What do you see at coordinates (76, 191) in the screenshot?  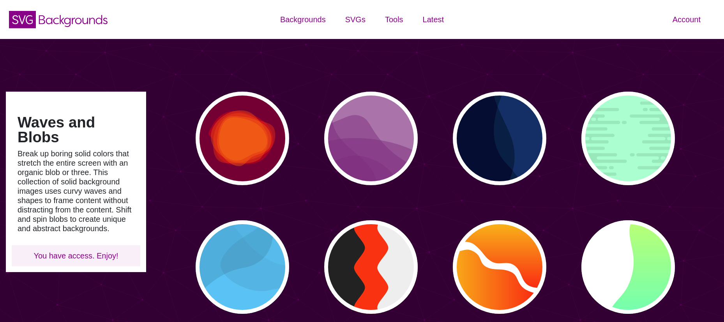 I see `p: Break up boring solid colors that stretch the entire screen with an organic blob or three. This c...` at bounding box center [76, 191].